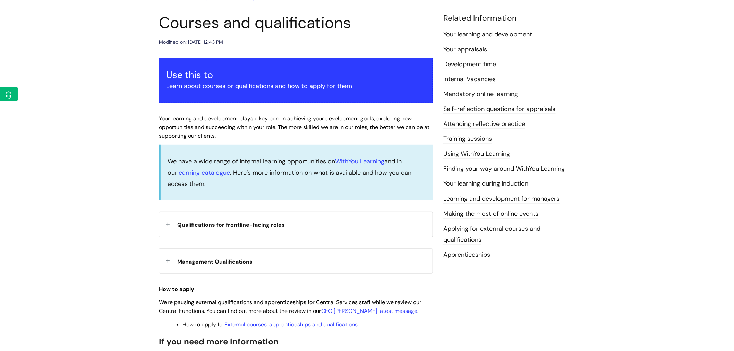 This screenshot has height=351, width=734. What do you see at coordinates (290, 306) in the screenshot?
I see `span: We're pausing external qualifications and apprenticeships for Central Services staff while we rev...` at bounding box center [290, 306].